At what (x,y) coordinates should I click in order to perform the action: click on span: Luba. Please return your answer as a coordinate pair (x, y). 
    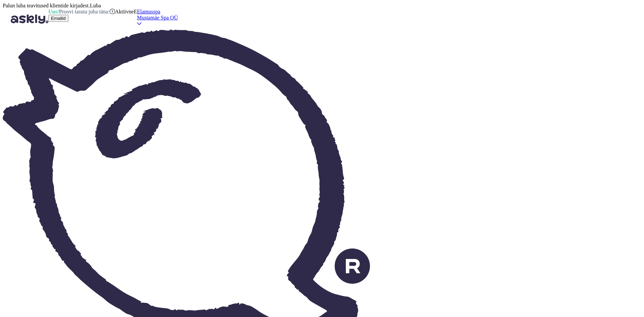
    Looking at the image, I should click on (95, 5).